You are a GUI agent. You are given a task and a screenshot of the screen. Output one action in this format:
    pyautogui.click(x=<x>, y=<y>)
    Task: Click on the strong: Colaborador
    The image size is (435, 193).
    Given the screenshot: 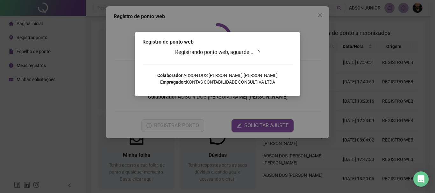 What is the action you would take?
    pyautogui.click(x=170, y=75)
    